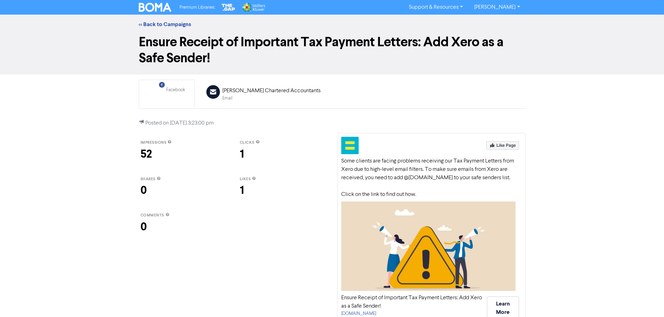 The height and width of the screenshot is (317, 664). What do you see at coordinates (155, 7) in the screenshot?
I see `img: BOMA Logo` at bounding box center [155, 7].